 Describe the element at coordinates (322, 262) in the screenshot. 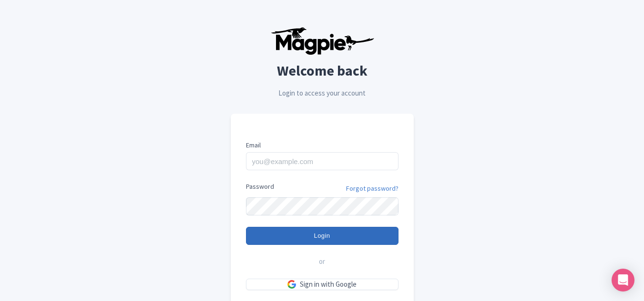

I see `span: or` at that location.